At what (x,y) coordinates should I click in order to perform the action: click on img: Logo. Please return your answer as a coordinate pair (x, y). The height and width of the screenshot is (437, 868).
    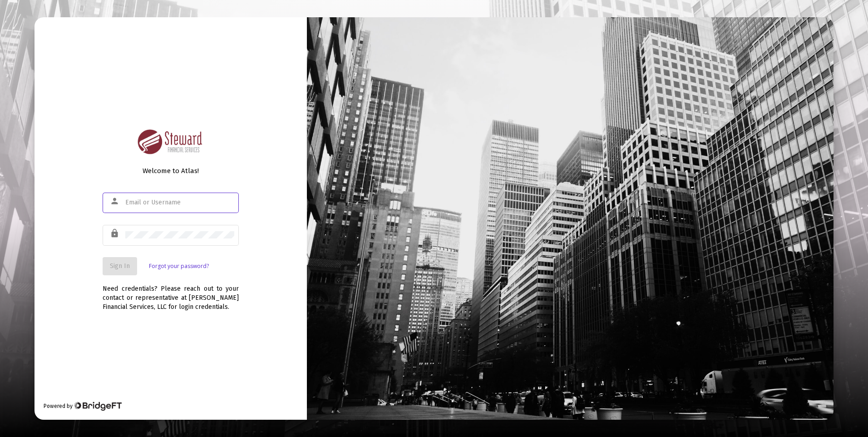
    Looking at the image, I should click on (171, 142).